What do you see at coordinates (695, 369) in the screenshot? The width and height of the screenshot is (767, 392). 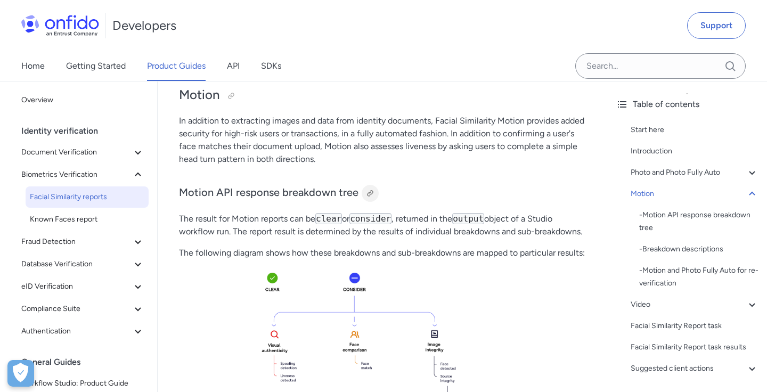 I see `a: Suggested client actions` at bounding box center [695, 369].